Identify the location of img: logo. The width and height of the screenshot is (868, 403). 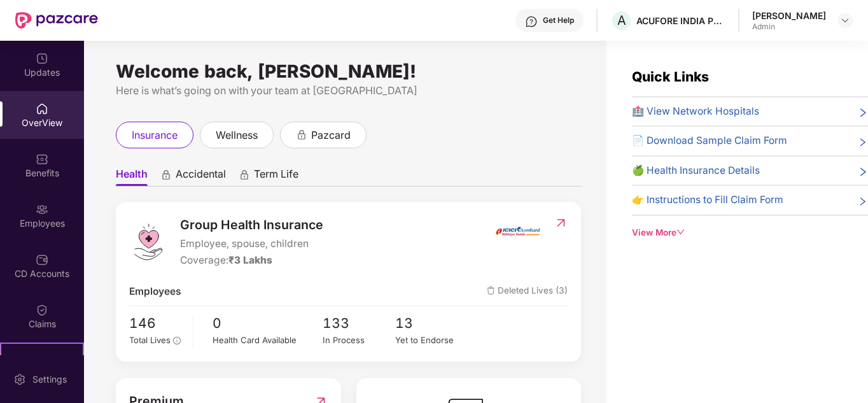
(148, 242).